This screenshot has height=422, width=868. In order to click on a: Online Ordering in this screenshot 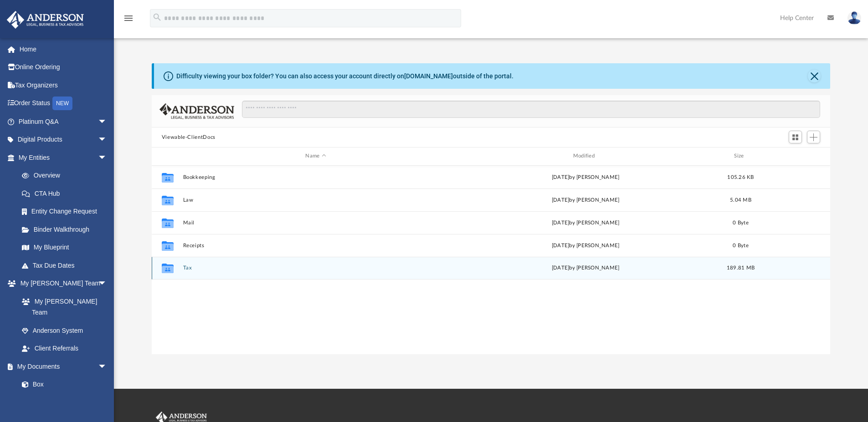, I will do `click(64, 67)`.